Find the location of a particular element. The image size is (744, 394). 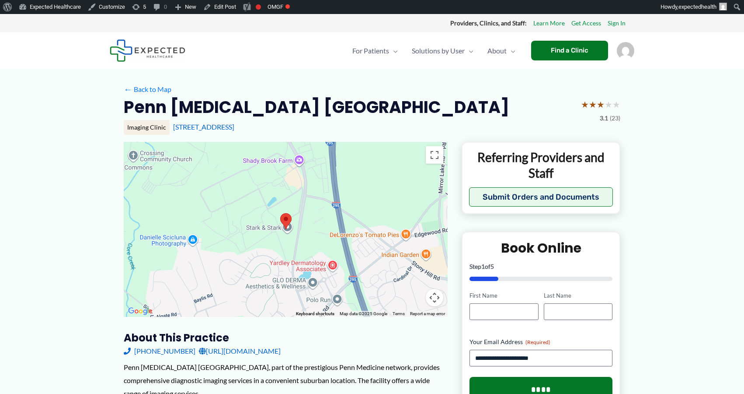

h2: Book Online is located at coordinates (541, 248).